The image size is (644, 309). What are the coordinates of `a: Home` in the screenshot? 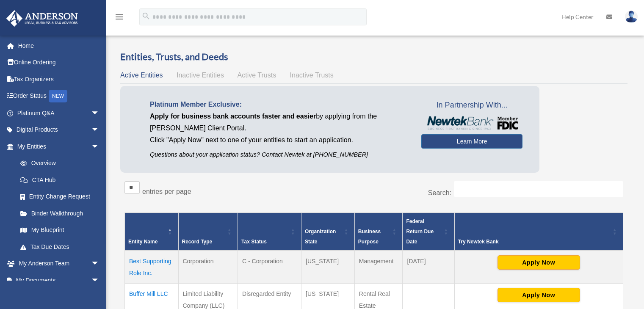 It's located at (59, 46).